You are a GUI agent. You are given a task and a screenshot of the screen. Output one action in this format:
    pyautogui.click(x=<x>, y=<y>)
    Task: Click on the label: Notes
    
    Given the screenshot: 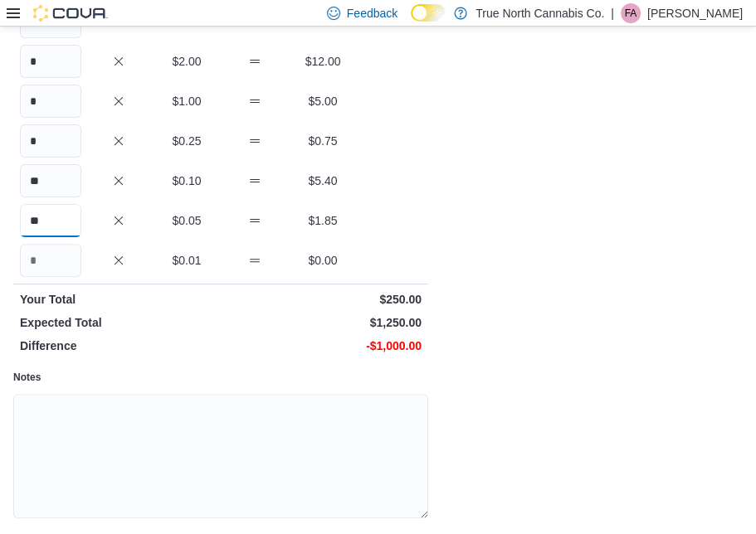 What is the action you would take?
    pyautogui.click(x=26, y=377)
    